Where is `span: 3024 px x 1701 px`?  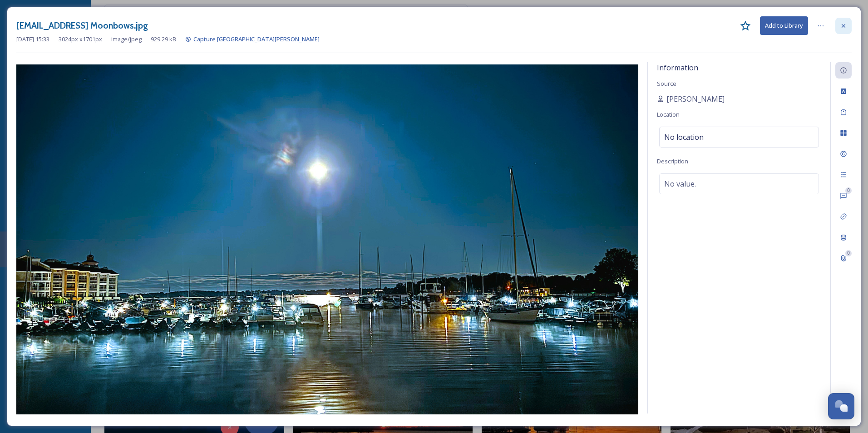
span: 3024 px x 1701 px is located at coordinates (80, 39).